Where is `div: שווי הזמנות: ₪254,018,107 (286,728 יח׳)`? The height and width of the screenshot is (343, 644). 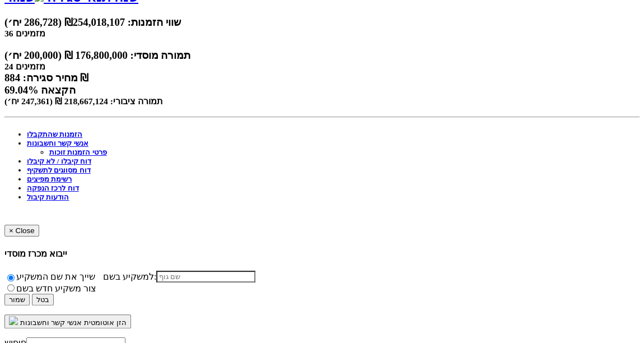
div: שווי הזמנות: ₪254,018,107 (286,728 יח׳) is located at coordinates (322, 22).